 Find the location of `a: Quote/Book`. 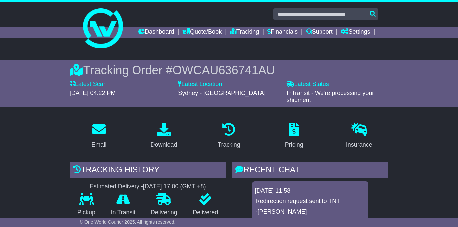

a: Quote/Book is located at coordinates (202, 32).